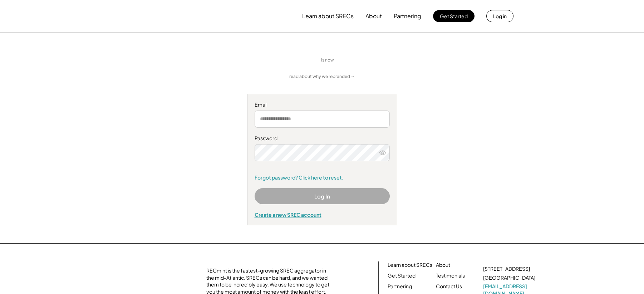  What do you see at coordinates (329, 60) in the screenshot?
I see `div: is now` at bounding box center [329, 60].